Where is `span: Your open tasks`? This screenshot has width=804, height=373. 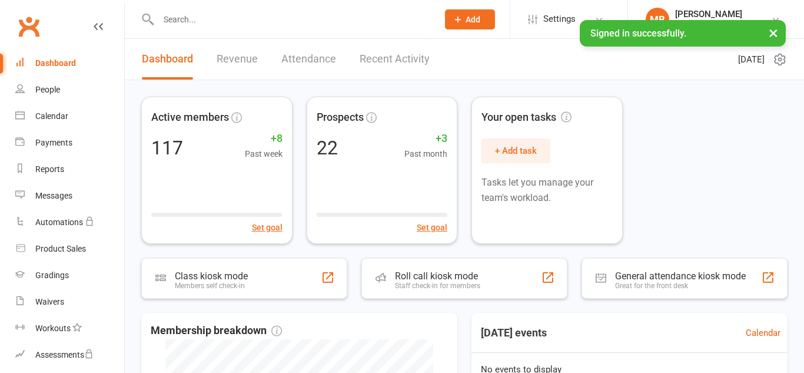
span: Your open tasks is located at coordinates (526, 117).